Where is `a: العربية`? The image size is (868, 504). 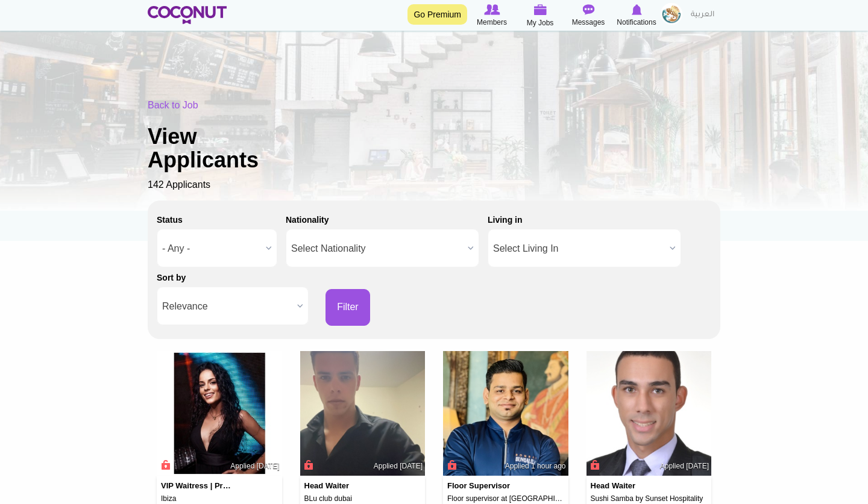 a: العربية is located at coordinates (703, 15).